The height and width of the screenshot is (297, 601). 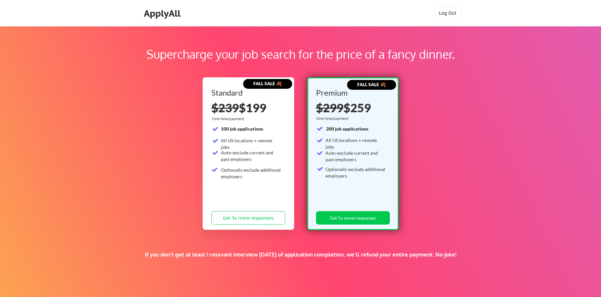 What do you see at coordinates (300, 54) in the screenshot?
I see `div: Supercharge your job search for the price of a fancy dinner.` at bounding box center [300, 54].